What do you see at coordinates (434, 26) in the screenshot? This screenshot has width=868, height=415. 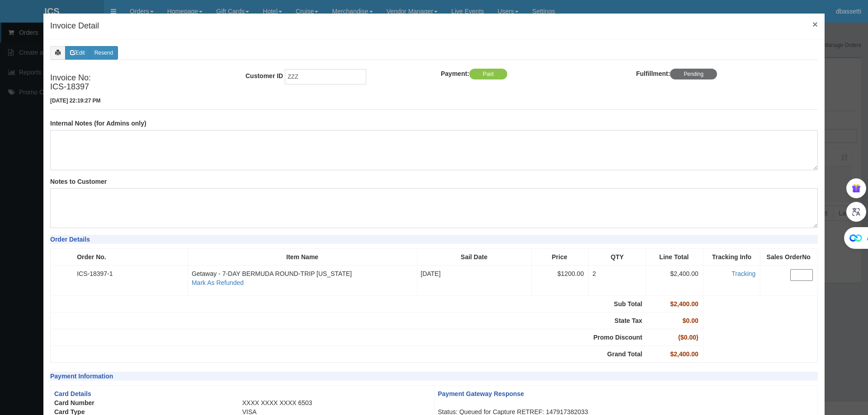 I see `h4: Invoice Detail` at bounding box center [434, 26].